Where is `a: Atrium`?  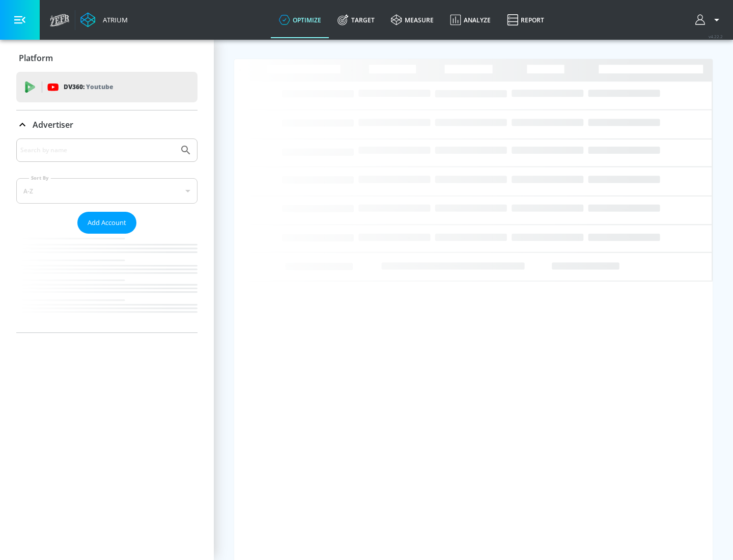
a: Atrium is located at coordinates (104, 20).